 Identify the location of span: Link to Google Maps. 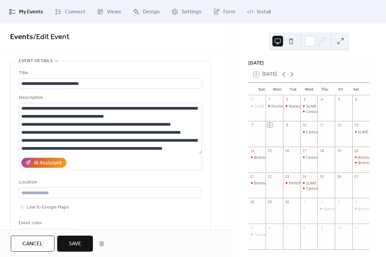
(48, 208).